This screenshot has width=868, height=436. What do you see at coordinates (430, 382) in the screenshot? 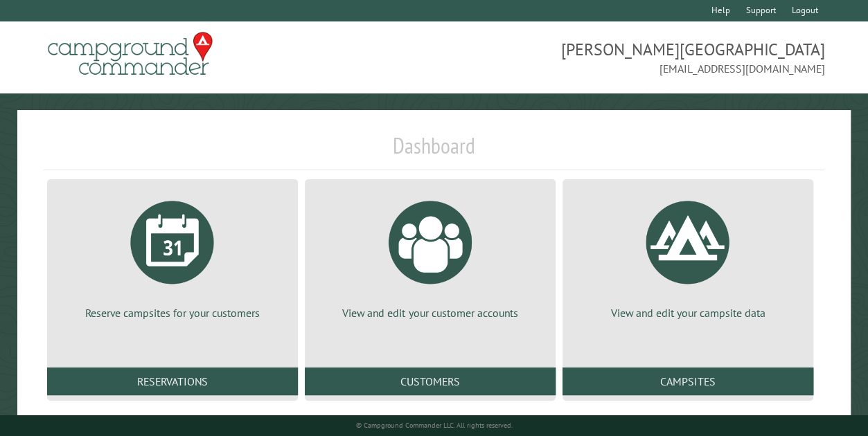
I see `a: Customers` at bounding box center [430, 382].